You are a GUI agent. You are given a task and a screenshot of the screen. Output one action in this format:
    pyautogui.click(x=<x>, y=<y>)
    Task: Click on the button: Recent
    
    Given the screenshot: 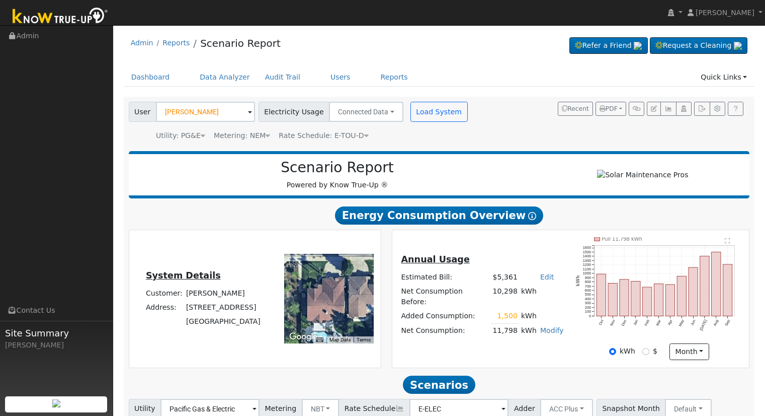 What is the action you would take?
    pyautogui.click(x=576, y=109)
    